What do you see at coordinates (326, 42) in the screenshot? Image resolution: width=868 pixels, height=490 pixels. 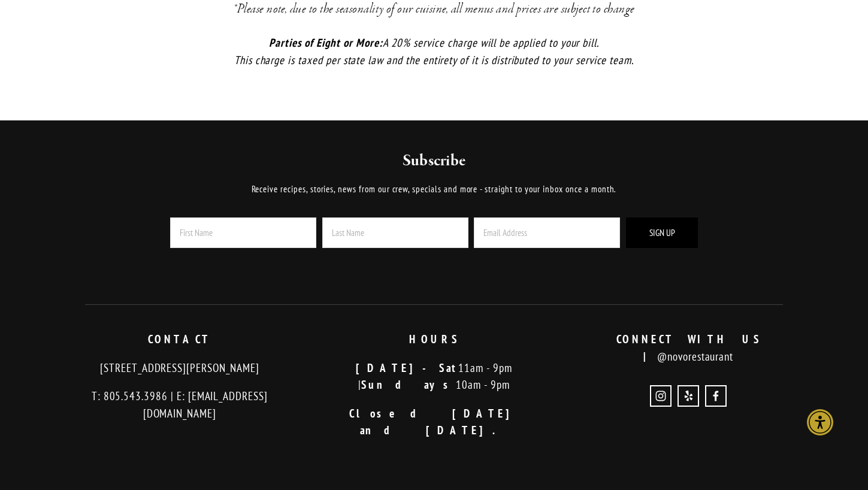 I see `em: Parties of Eight or More:` at bounding box center [326, 42].